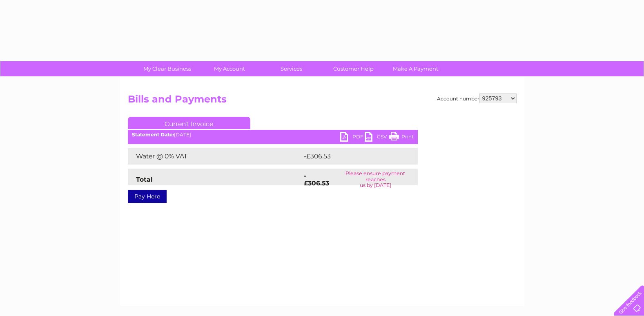 The height and width of the screenshot is (316, 644). I want to click on div: Account number, so click(477, 98).